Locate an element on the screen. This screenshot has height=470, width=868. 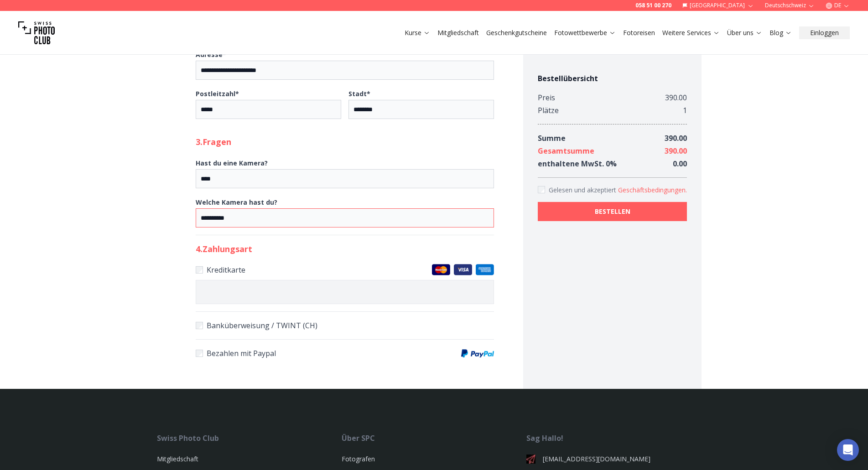
div: Plätze is located at coordinates (548, 111).